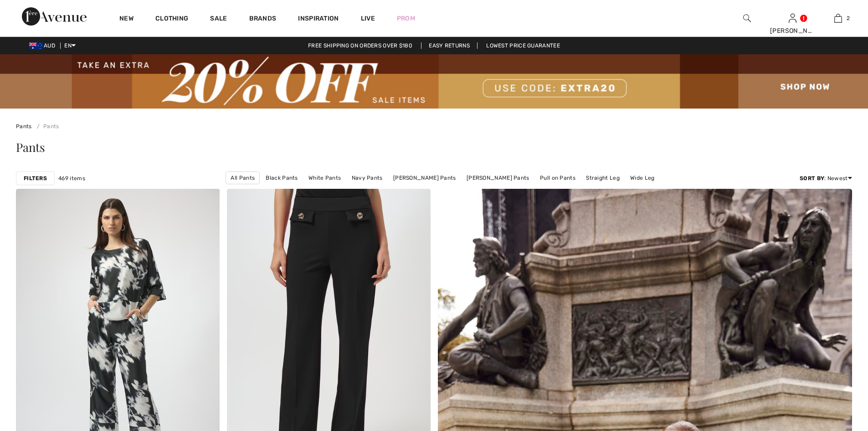 The height and width of the screenshot is (431, 868). I want to click on a: Straight Leg, so click(603, 178).